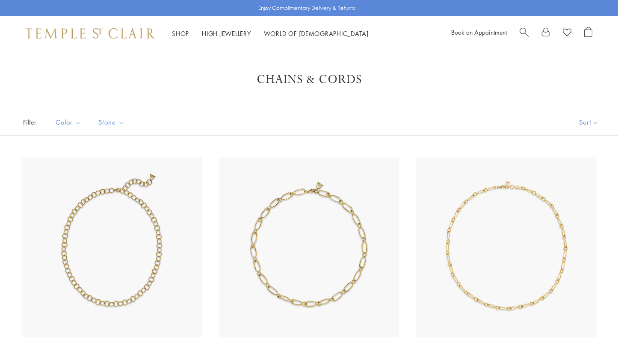  What do you see at coordinates (309, 80) in the screenshot?
I see `h1: Chains & Cords` at bounding box center [309, 80].